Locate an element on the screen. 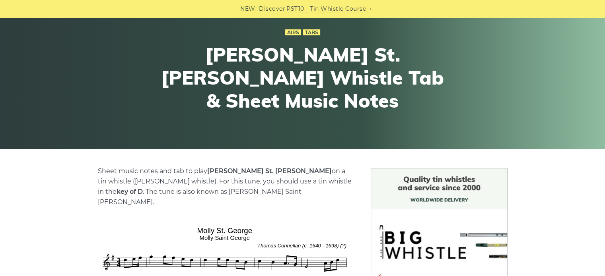 The width and height of the screenshot is (605, 276). span: Discover is located at coordinates (272, 9).